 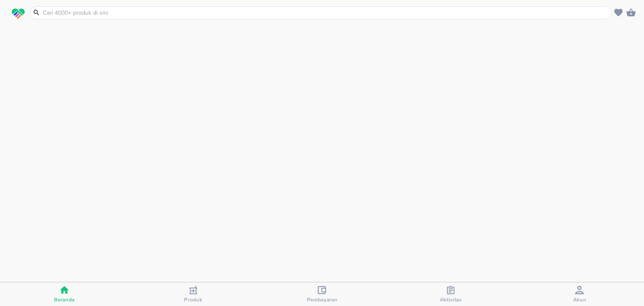 I want to click on button: Aktivitas, so click(x=451, y=294).